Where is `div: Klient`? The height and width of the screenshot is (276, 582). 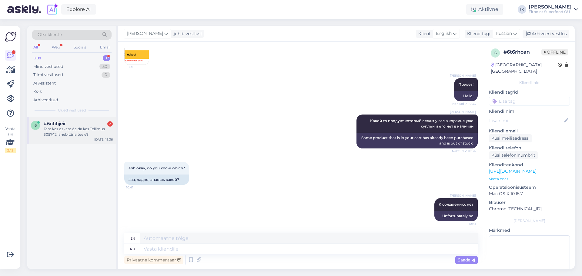 div: Klient is located at coordinates (423, 34).